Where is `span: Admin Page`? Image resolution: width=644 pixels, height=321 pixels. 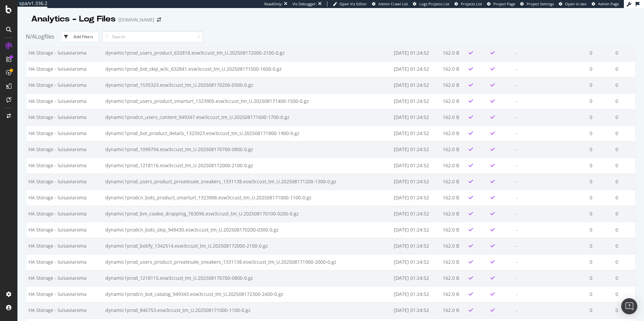 span: Admin Page is located at coordinates (608, 4).